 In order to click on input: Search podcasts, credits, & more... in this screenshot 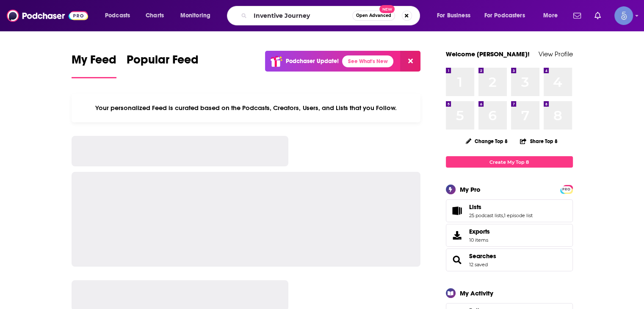, I will do `click(301, 16)`.